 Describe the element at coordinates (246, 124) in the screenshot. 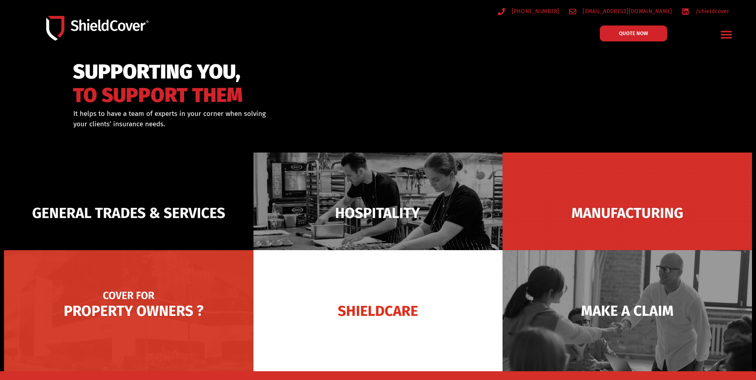

I see `p: your clients’ insurance needs.` at that location.